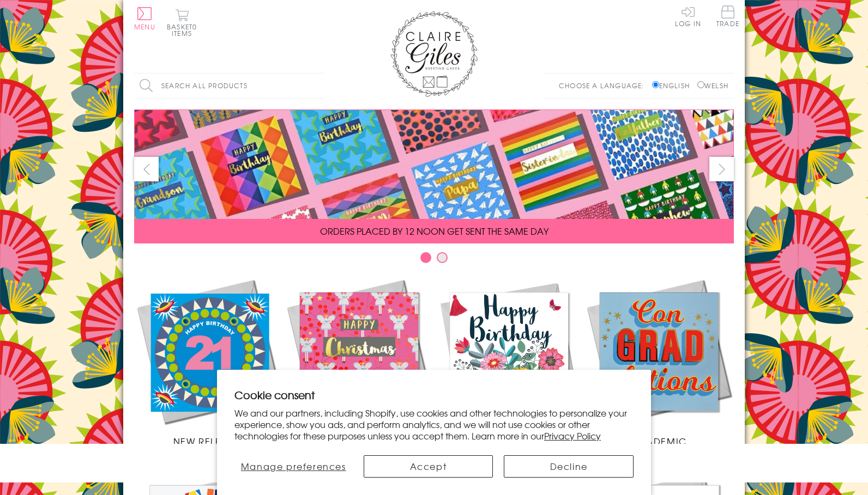 This screenshot has width=868, height=495. What do you see at coordinates (727, 17) in the screenshot?
I see `a: Trade` at bounding box center [727, 17].